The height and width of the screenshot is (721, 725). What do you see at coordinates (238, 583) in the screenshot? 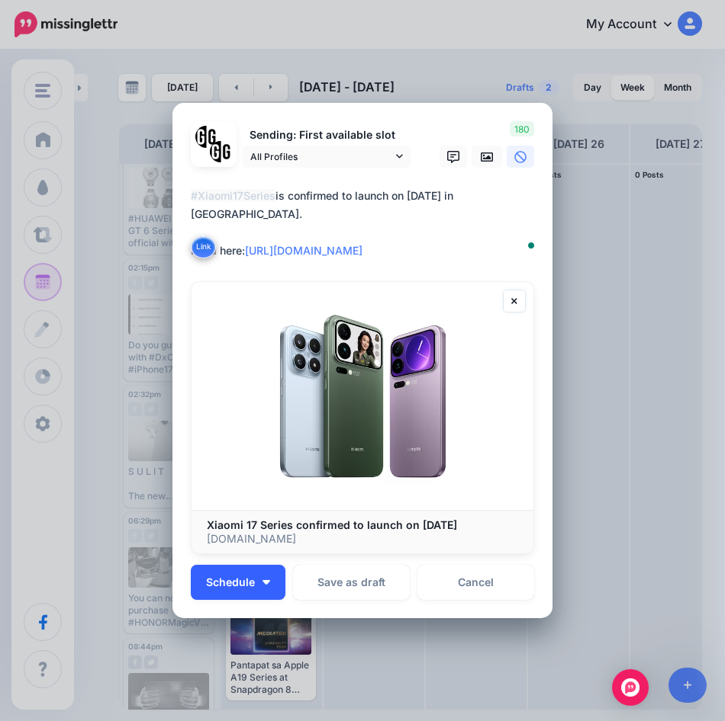
I see `button: Schedule` at bounding box center [238, 583].